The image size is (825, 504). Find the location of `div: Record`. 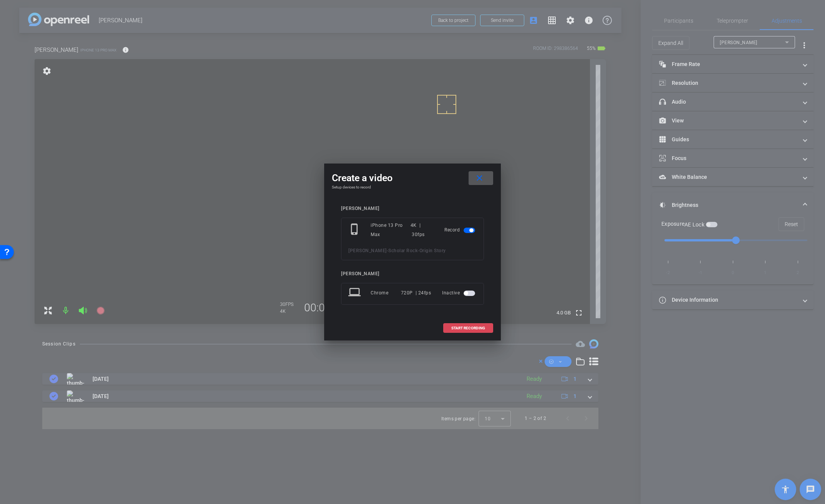

div: Record is located at coordinates (461, 230).